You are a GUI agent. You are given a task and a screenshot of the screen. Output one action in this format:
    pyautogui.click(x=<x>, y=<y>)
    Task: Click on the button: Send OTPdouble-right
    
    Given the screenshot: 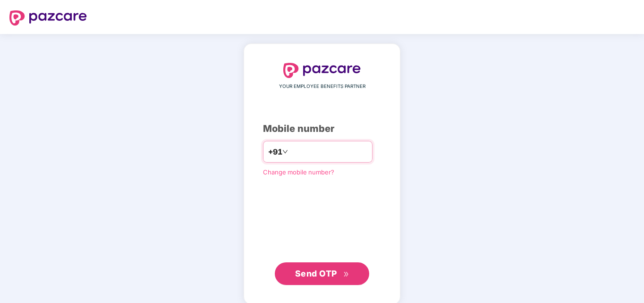 What is the action you would take?
    pyautogui.click(x=322, y=273)
    